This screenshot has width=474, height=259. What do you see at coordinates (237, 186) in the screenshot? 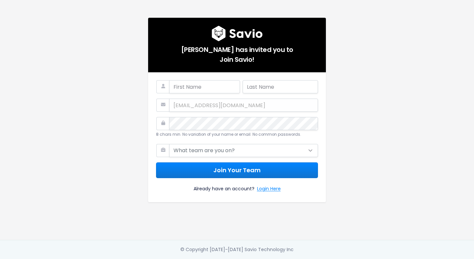
I see `div: Already have an account?` at bounding box center [237, 186].